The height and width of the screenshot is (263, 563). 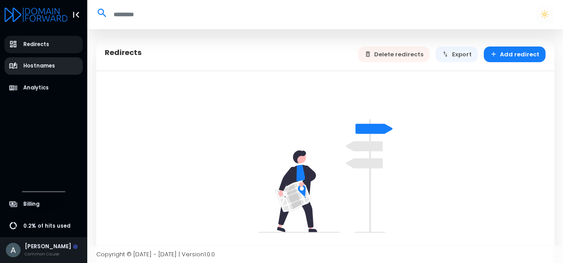 I want to click on a: Billing, so click(x=44, y=204).